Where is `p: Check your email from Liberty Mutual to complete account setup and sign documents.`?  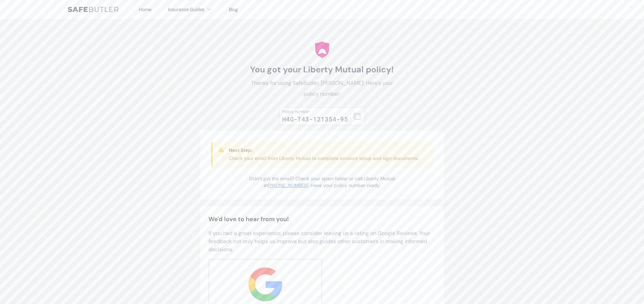
p: Check your email from Liberty Mutual to complete account setup and sign documents. is located at coordinates (323, 158).